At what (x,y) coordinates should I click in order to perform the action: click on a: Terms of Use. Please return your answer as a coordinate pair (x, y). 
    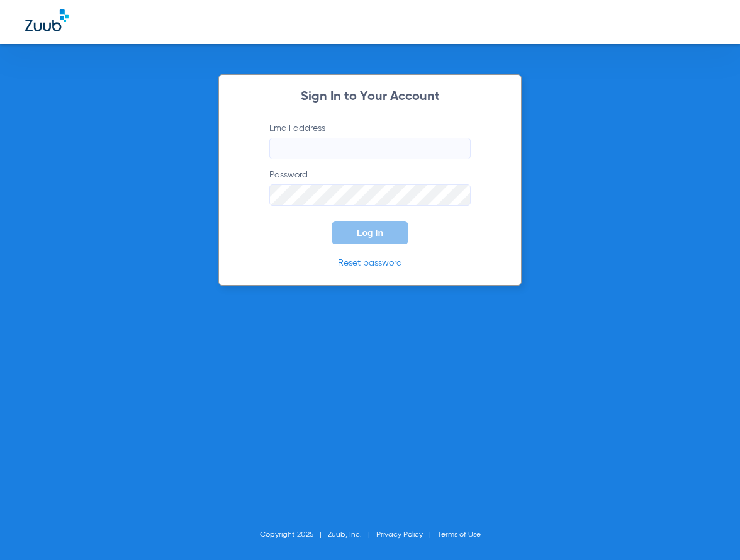
    Looking at the image, I should click on (459, 535).